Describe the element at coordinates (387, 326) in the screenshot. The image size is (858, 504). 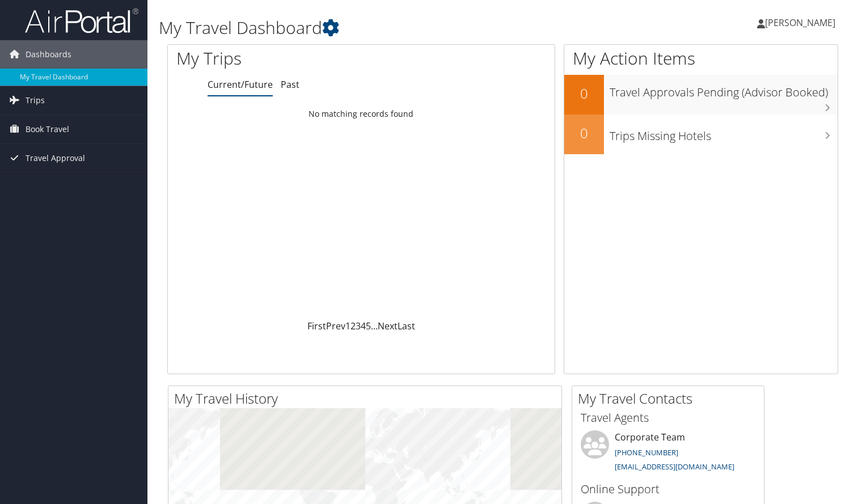
I see `a: Next` at that location.